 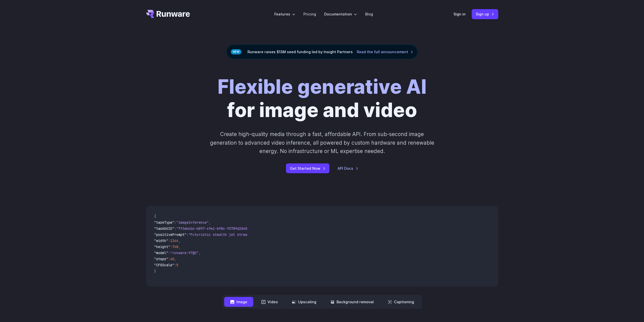 What do you see at coordinates (270, 302) in the screenshot?
I see `button: Video` at bounding box center [270, 302].